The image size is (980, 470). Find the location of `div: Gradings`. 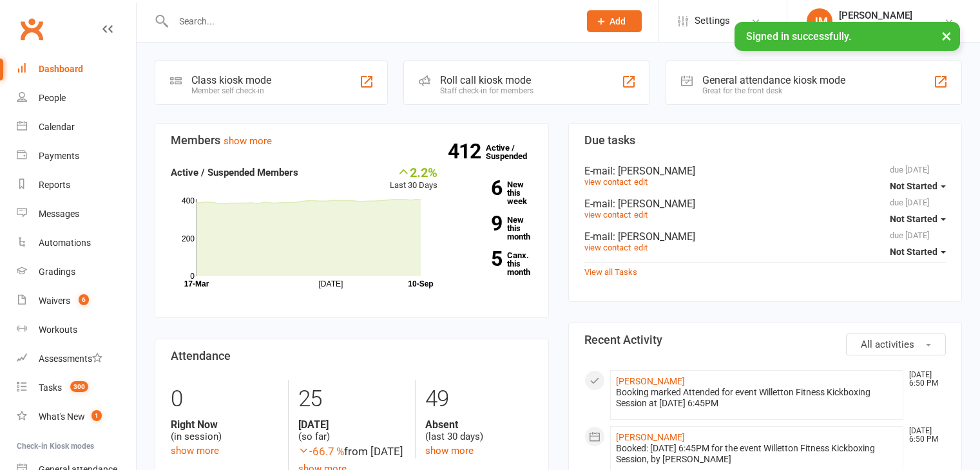

div: Gradings is located at coordinates (57, 271).